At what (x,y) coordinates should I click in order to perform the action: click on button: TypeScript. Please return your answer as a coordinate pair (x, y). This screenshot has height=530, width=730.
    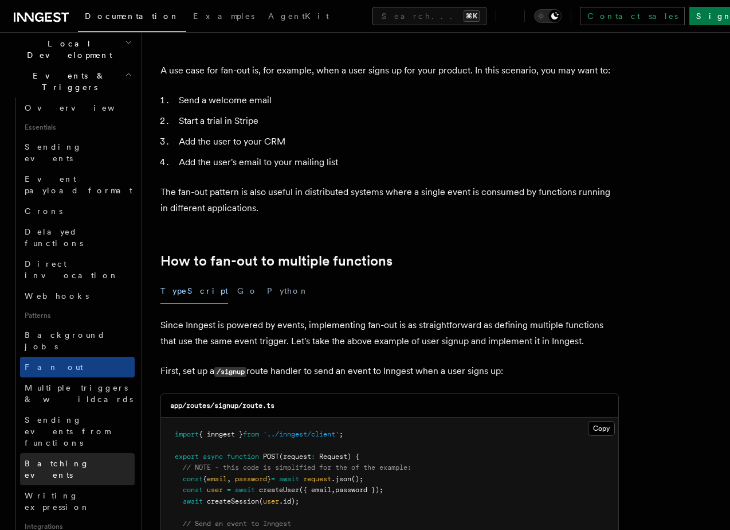
    Looking at the image, I should click on (194, 291).